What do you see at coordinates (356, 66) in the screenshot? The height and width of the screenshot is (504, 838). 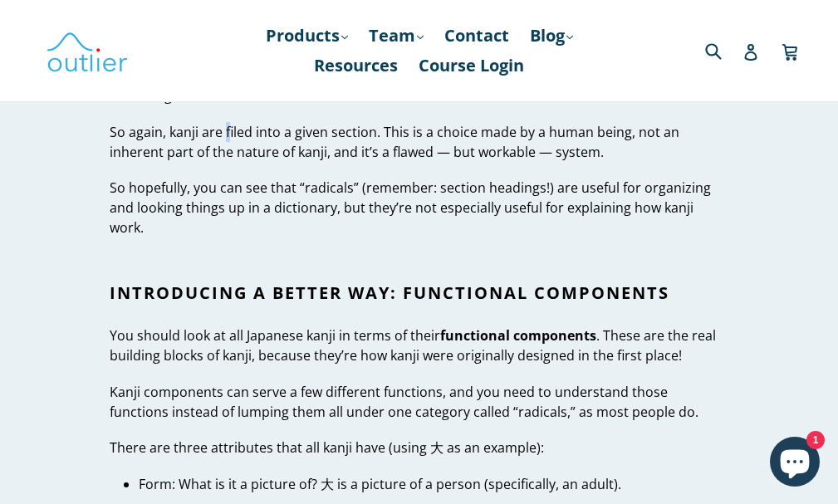 I see `a: Resources` at bounding box center [356, 66].